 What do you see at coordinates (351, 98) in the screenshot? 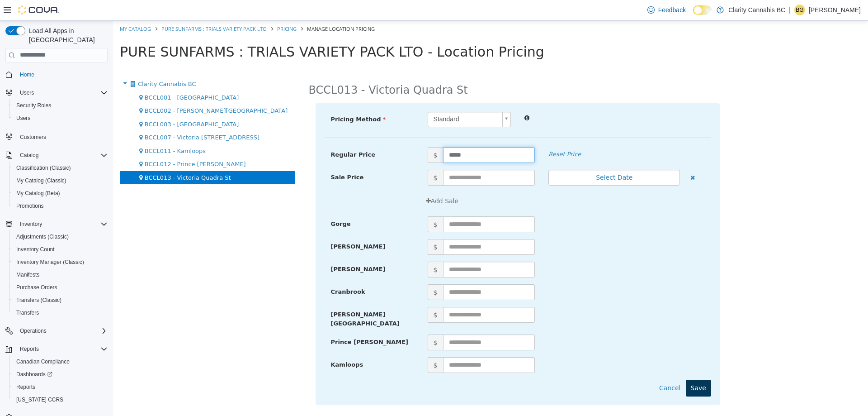
I see `span: Standard` at bounding box center [351, 98].